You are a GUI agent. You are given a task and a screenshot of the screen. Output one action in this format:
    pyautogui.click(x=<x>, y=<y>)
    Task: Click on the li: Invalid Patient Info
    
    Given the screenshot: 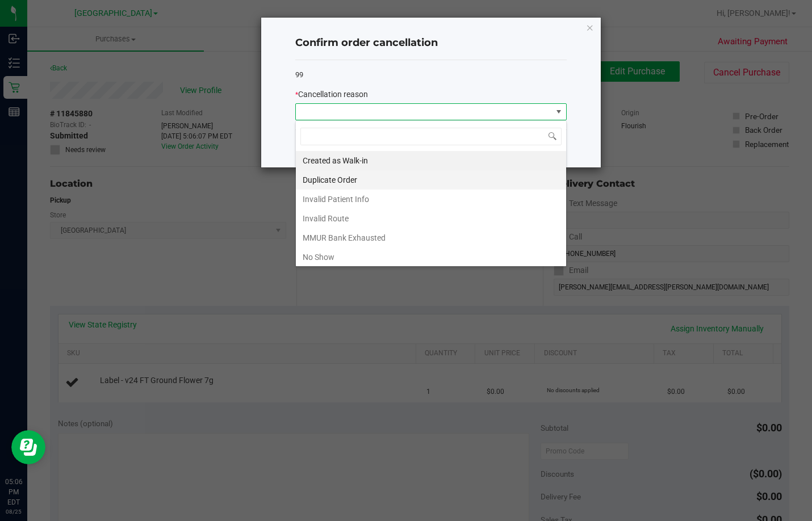 What is the action you would take?
    pyautogui.click(x=431, y=199)
    